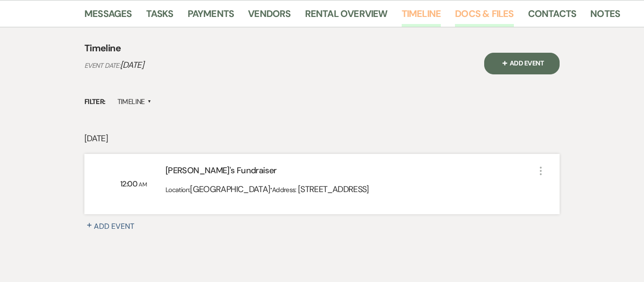 This screenshot has width=644, height=282. Describe the element at coordinates (135, 102) in the screenshot. I see `label: Timeline` at that location.